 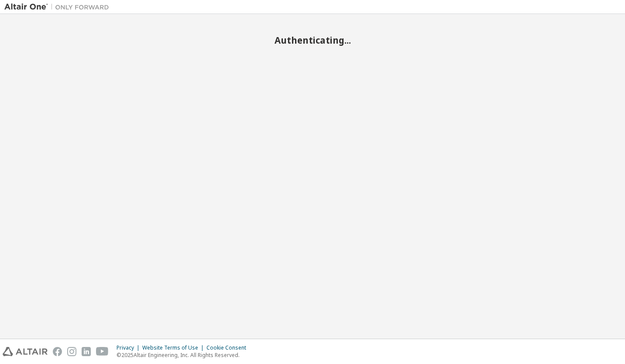 I want to click on img: instagram.svg, so click(x=72, y=351).